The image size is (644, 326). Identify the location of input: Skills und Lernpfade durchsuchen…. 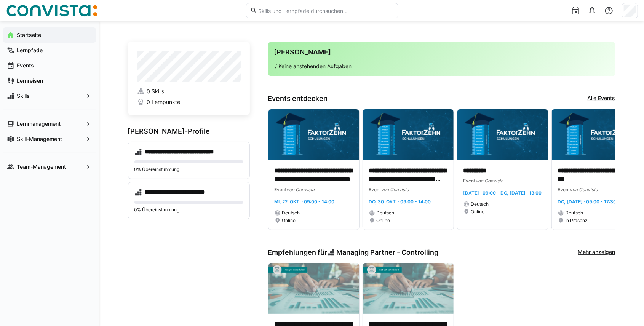
(325, 11).